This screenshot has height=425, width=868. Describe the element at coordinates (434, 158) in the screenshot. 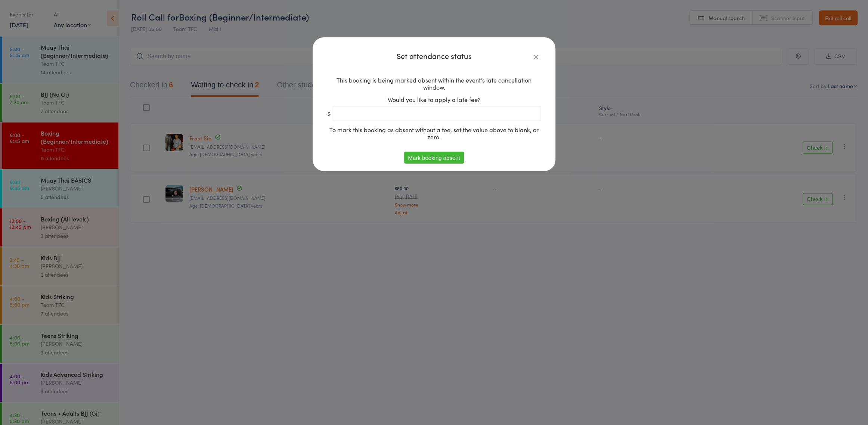

I see `button: Mark booking absent` at that location.